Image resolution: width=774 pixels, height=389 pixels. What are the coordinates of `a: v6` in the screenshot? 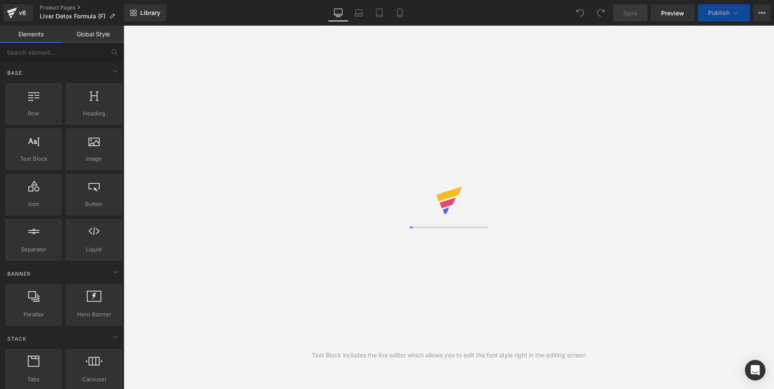 It's located at (18, 13).